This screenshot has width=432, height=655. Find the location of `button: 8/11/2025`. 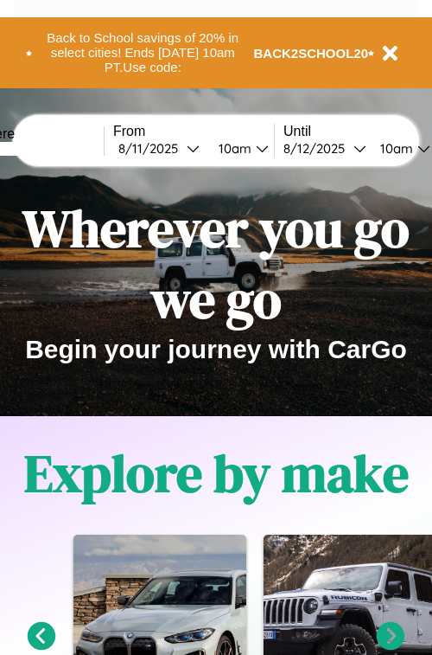

button: 8/11/2025 is located at coordinates (159, 148).